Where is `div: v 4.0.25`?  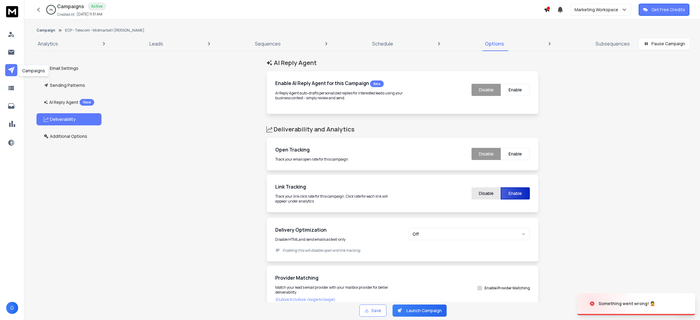
div: v 4.0.25 is located at coordinates (23, 12).